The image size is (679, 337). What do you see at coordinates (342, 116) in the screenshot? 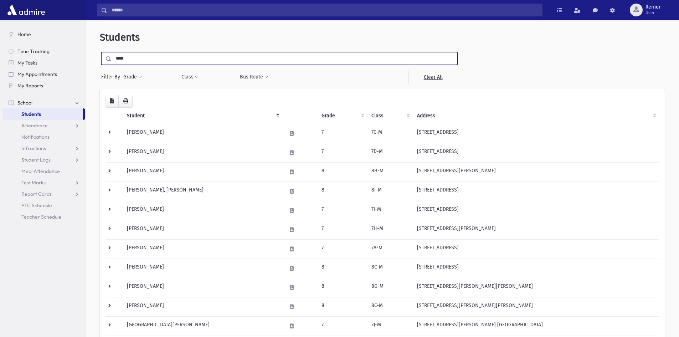
I see `th: Grade: activate to sort column ascending` at bounding box center [342, 116].